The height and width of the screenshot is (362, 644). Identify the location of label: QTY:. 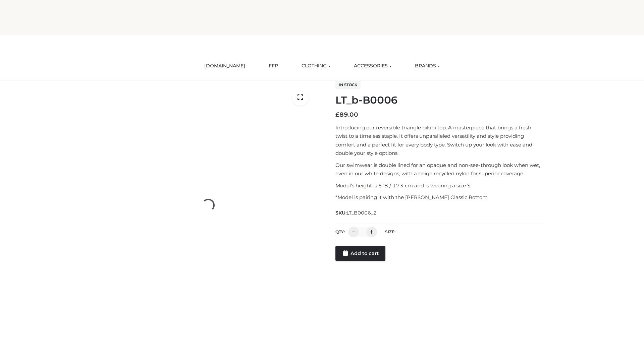
(340, 232).